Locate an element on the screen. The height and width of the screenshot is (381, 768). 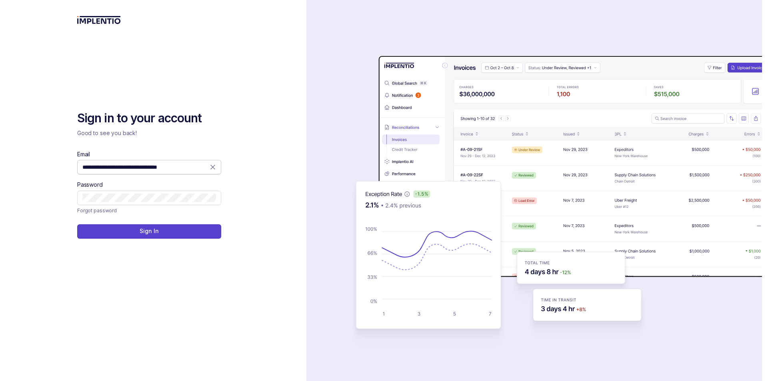
label: Password is located at coordinates (90, 185).